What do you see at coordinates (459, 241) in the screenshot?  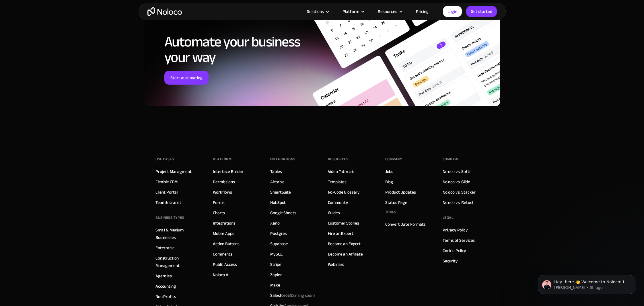 I see `a: Terms of Services` at bounding box center [459, 241].